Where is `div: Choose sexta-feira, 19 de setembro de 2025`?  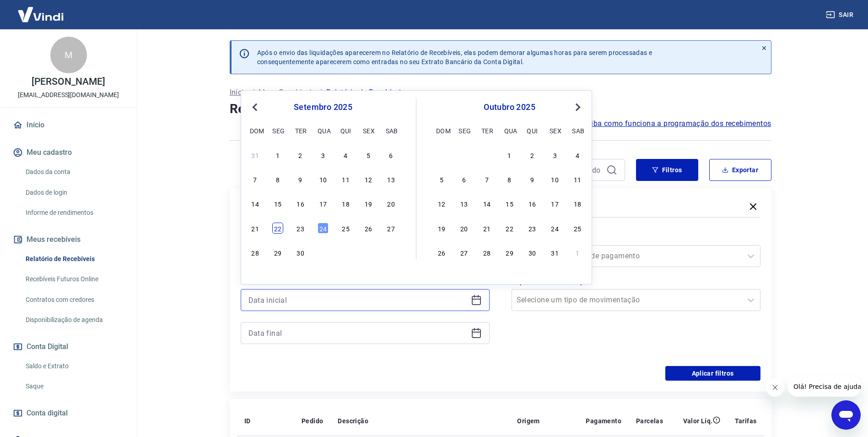 div: Choose sexta-feira, 19 de setembro de 2025 is located at coordinates (368, 203).